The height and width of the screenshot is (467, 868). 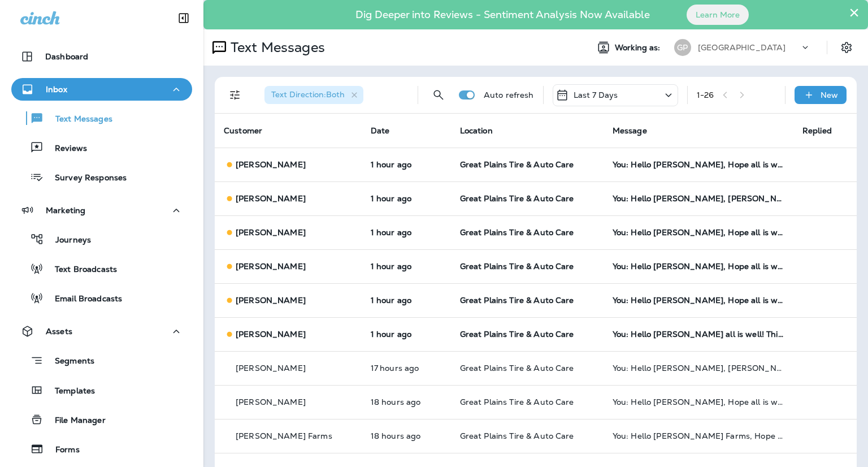 What do you see at coordinates (102, 56) in the screenshot?
I see `button: Dashboard` at bounding box center [102, 56].